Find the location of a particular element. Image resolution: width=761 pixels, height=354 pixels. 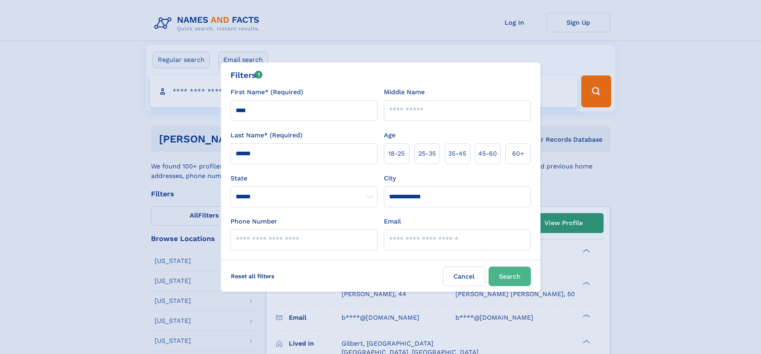

span: 18‑25 is located at coordinates (396, 154).